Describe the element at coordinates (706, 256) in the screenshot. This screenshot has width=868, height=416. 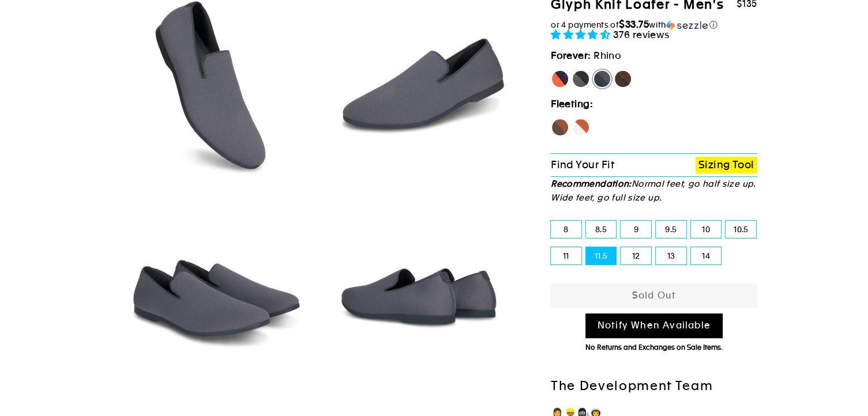
I see `label: 14` at that location.